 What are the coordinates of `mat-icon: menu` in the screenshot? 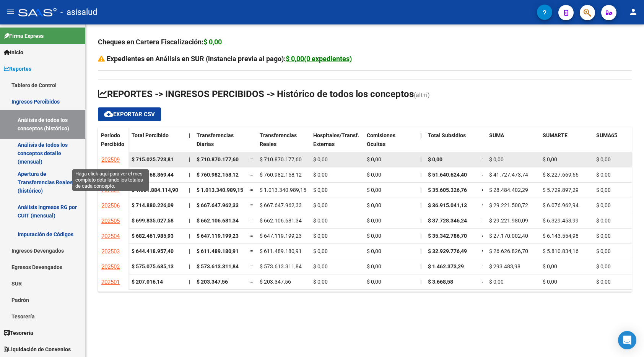 It's located at (11, 12).